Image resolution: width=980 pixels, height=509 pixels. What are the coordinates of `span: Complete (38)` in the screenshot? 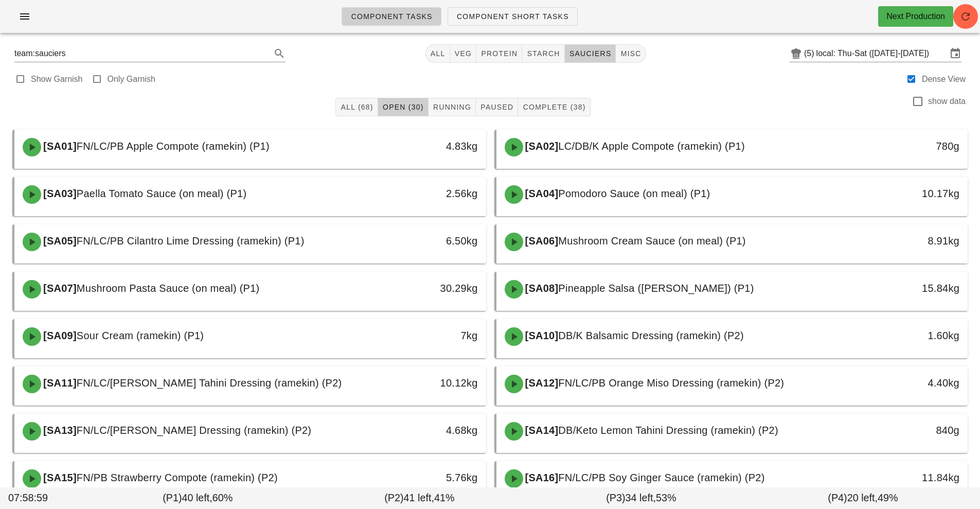 It's located at (553, 107).